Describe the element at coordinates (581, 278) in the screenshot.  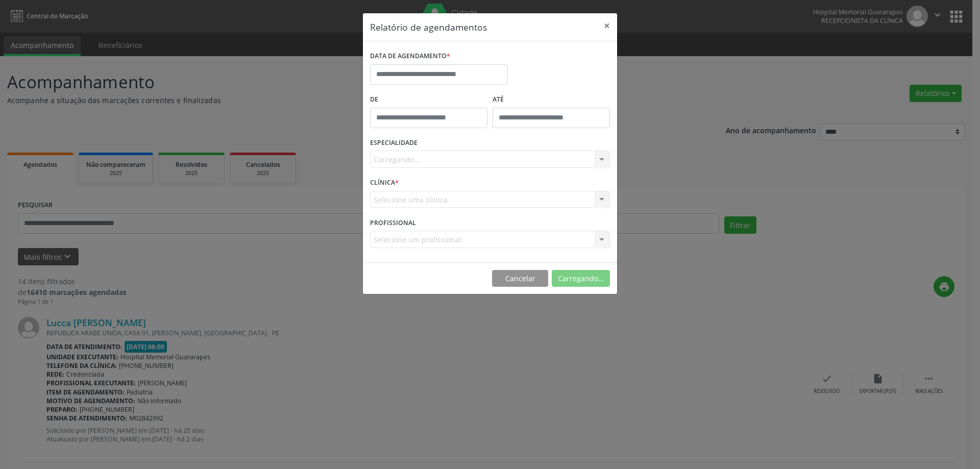
I see `button: Carregando...` at that location.